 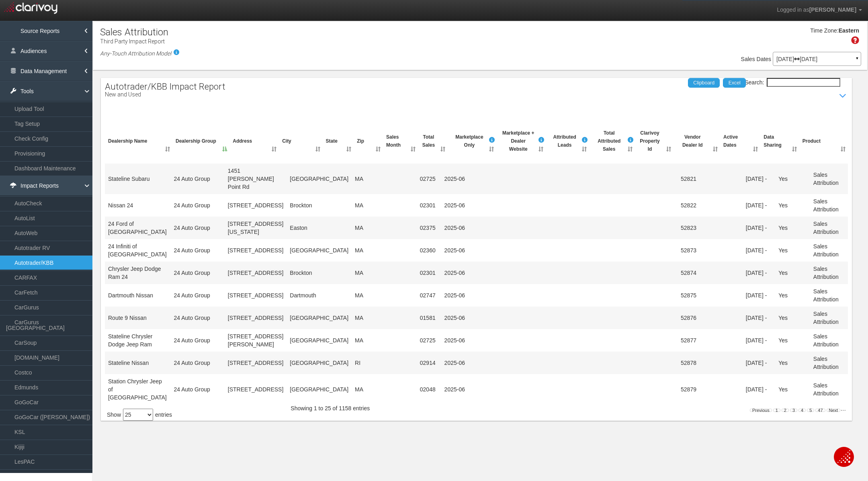 What do you see at coordinates (138, 206) in the screenshot?
I see `td: Nissan 24` at bounding box center [138, 206].